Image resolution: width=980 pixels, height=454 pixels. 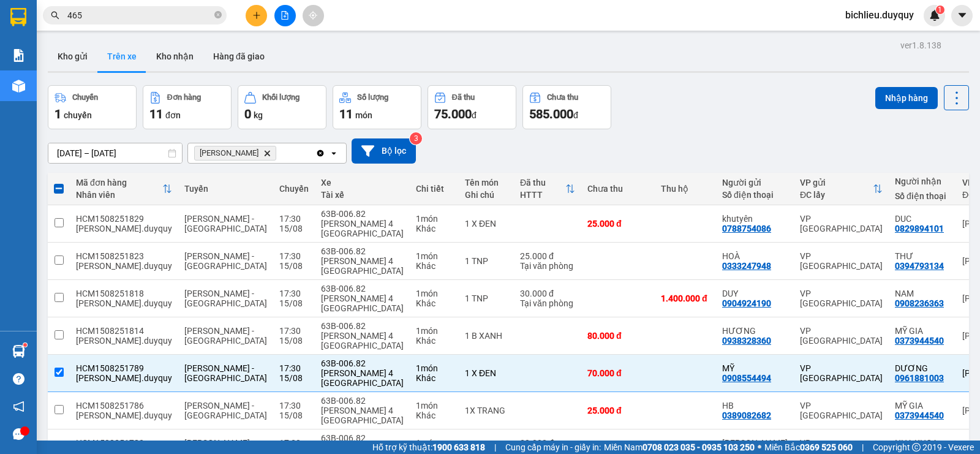 What do you see at coordinates (880, 15) in the screenshot?
I see `span: bichlieu.duyquy` at bounding box center [880, 15].